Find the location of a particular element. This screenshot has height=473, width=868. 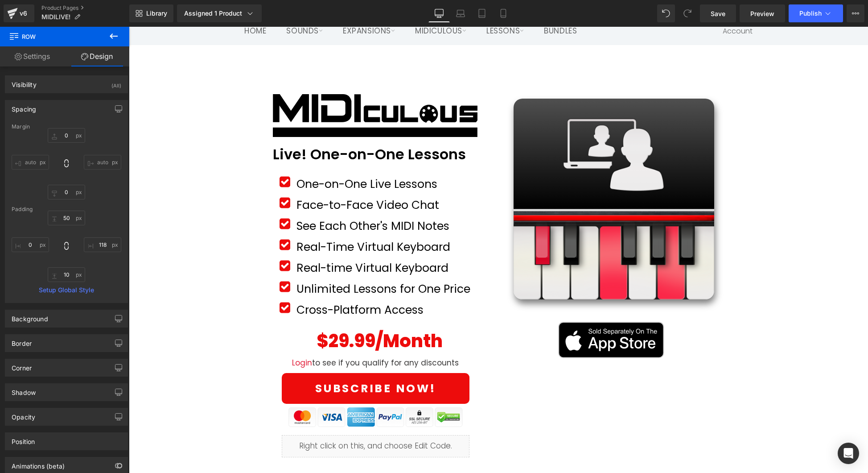

a: Mobile is located at coordinates (503, 14).